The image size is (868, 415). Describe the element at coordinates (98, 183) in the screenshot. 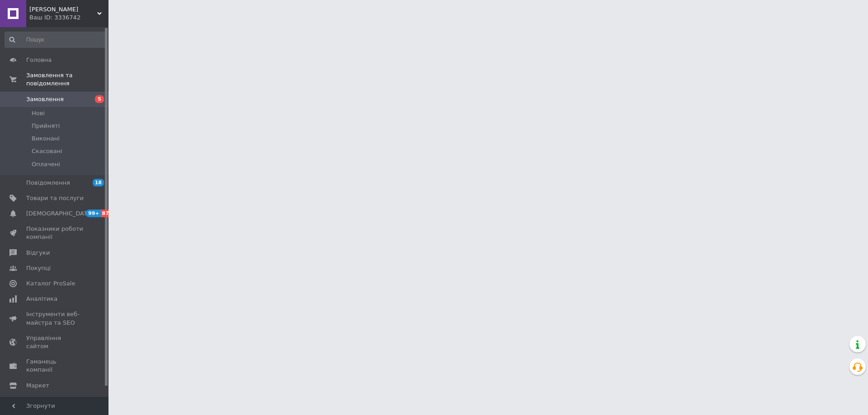

I see `span: 18` at that location.